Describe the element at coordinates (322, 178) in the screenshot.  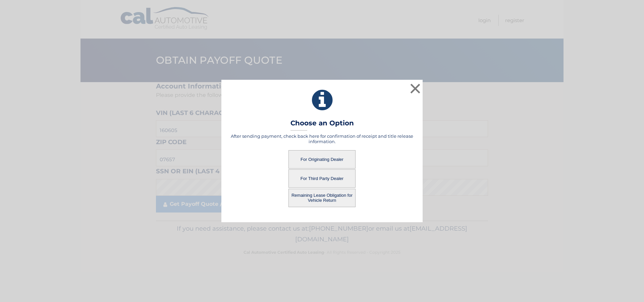
I see `button: For Third Party Dealer` at that location.